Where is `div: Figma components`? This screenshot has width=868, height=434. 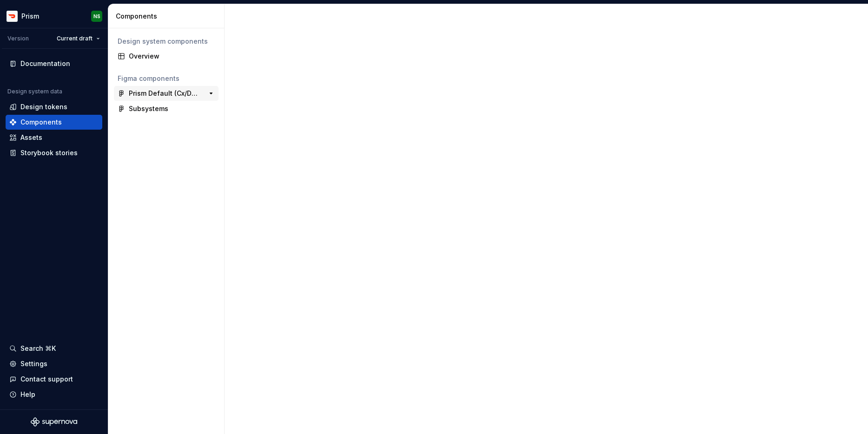
div: Figma components is located at coordinates (166, 79).